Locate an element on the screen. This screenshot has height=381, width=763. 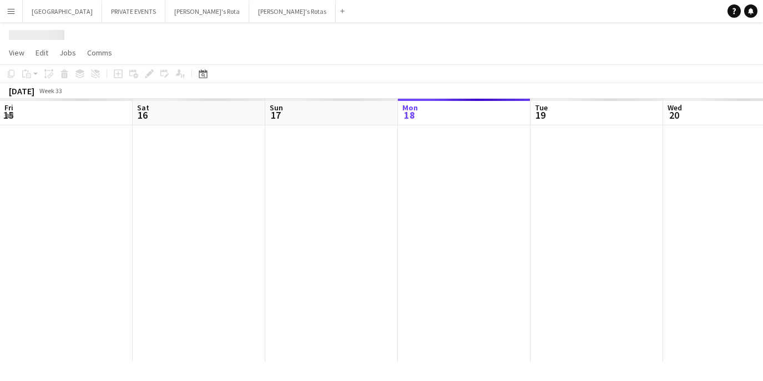
span: Fri is located at coordinates (9, 108).